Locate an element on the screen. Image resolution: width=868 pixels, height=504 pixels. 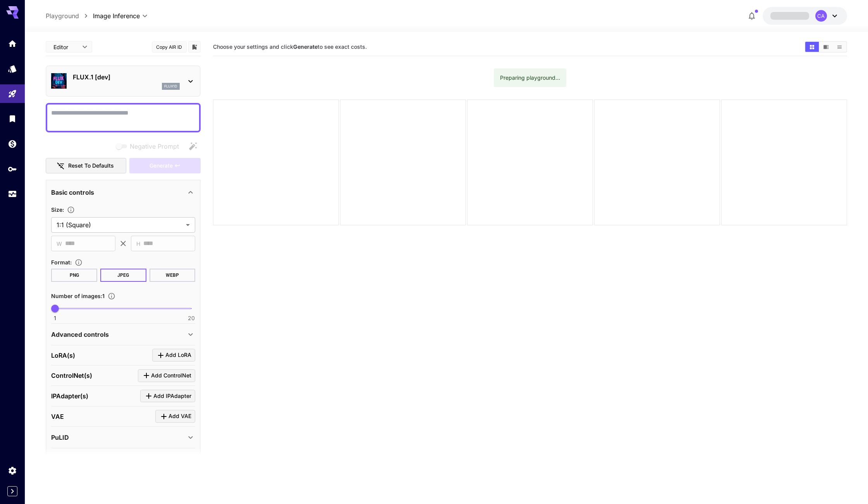
span: Number of images : 1 is located at coordinates (78, 296).